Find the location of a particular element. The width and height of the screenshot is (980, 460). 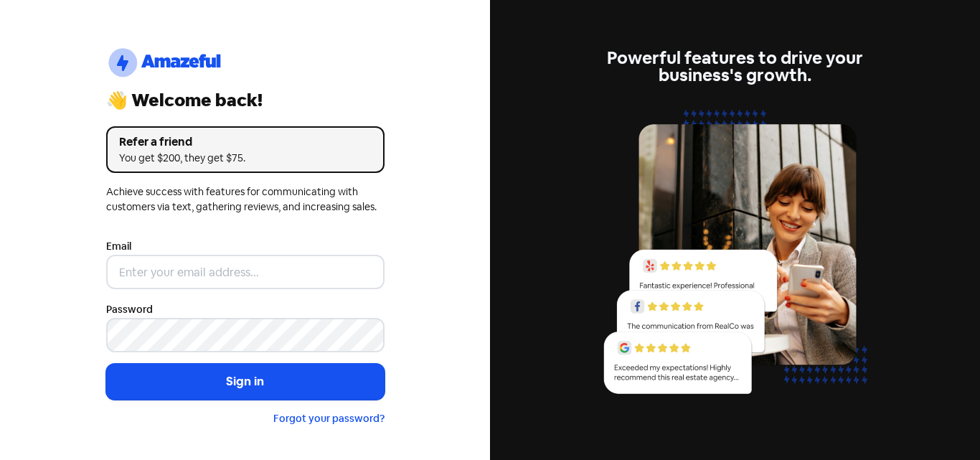

div: Powerful features to drive your business's growth. is located at coordinates (735, 67).